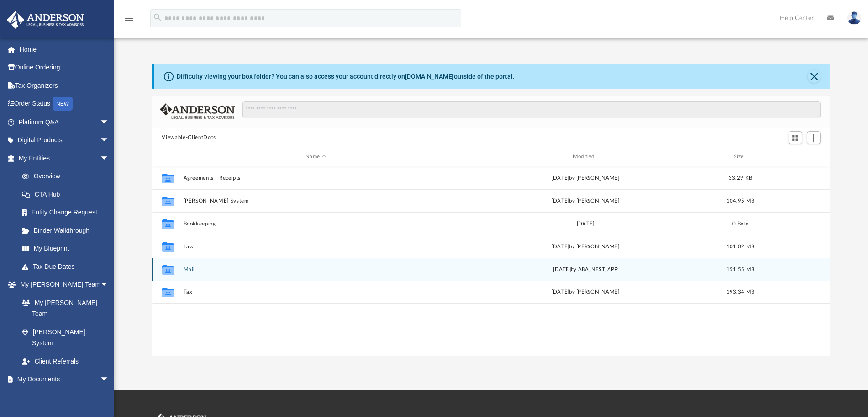 This screenshot has width=868, height=417. I want to click on img: User Pic, so click(854, 18).